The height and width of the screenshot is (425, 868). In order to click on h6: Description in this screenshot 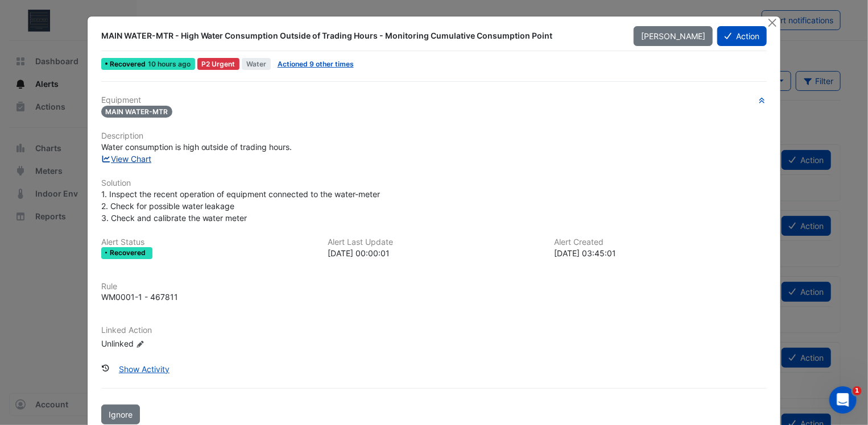, I will do `click(434, 136)`.